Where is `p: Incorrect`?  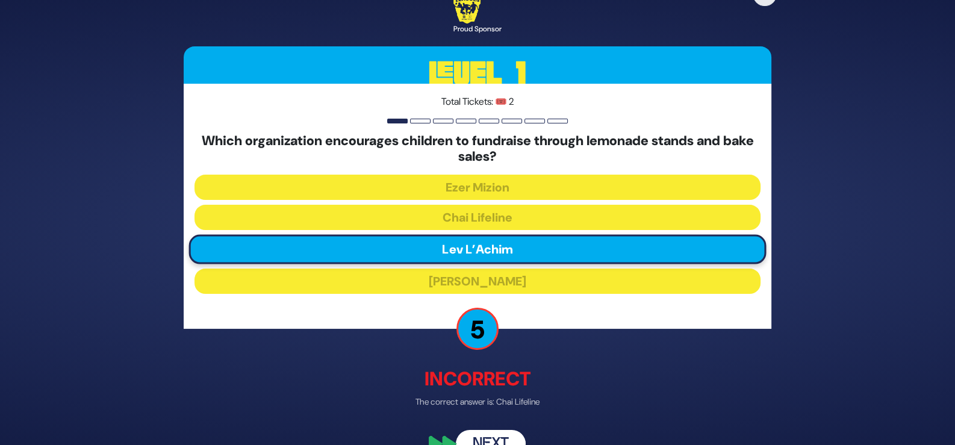 p: Incorrect is located at coordinates (478, 379).